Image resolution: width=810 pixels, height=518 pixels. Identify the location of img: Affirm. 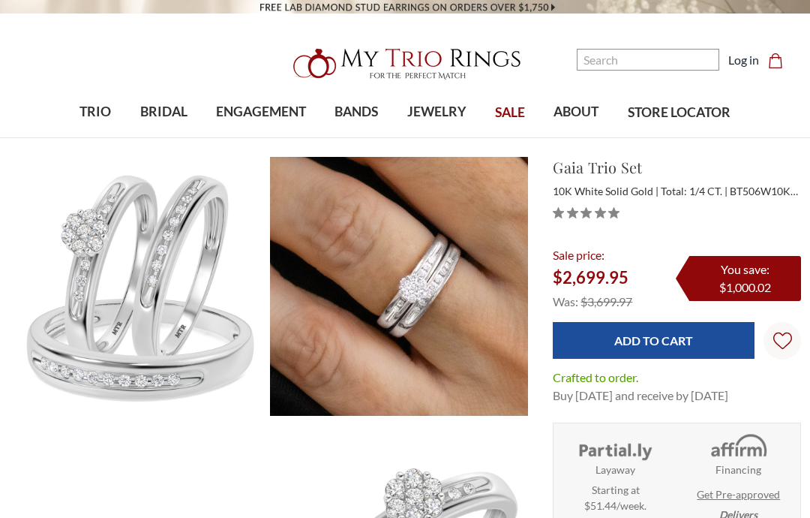
(739, 446).